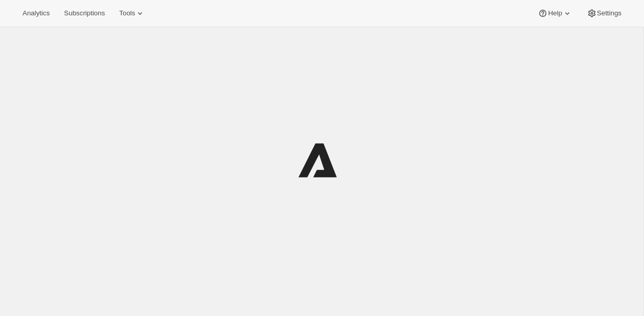 The image size is (644, 316). What do you see at coordinates (84, 13) in the screenshot?
I see `span: Subscriptions` at bounding box center [84, 13].